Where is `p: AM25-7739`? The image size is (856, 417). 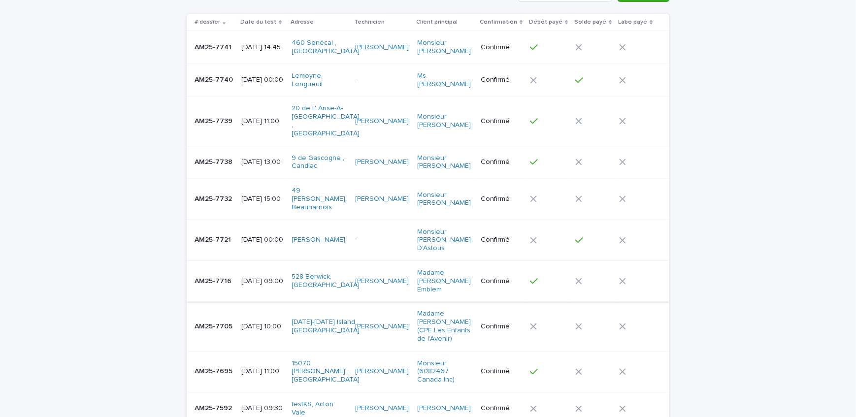
p: AM25-7739 is located at coordinates (214, 120).